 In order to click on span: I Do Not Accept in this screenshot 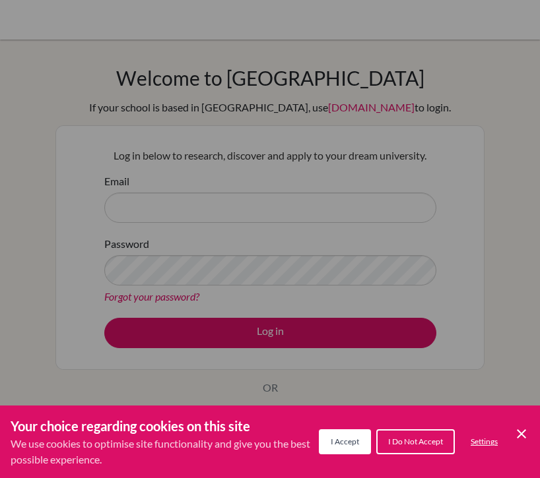, I will do `click(415, 441)`.